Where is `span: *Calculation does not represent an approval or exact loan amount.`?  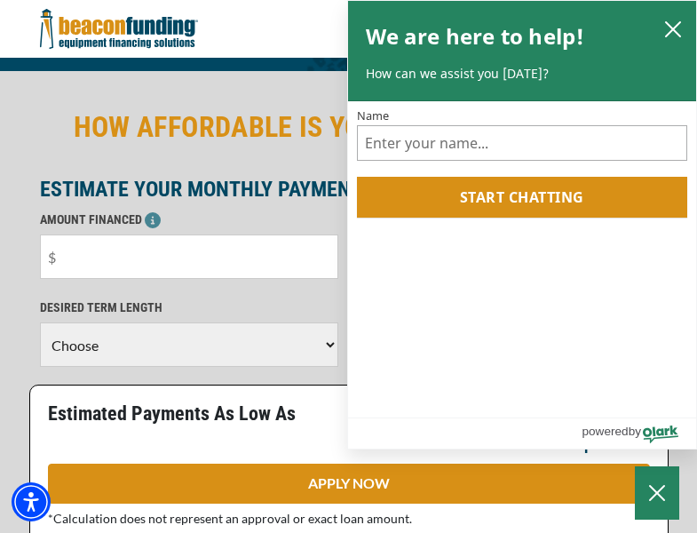
span: *Calculation does not represent an approval or exact loan amount. is located at coordinates (230, 518).